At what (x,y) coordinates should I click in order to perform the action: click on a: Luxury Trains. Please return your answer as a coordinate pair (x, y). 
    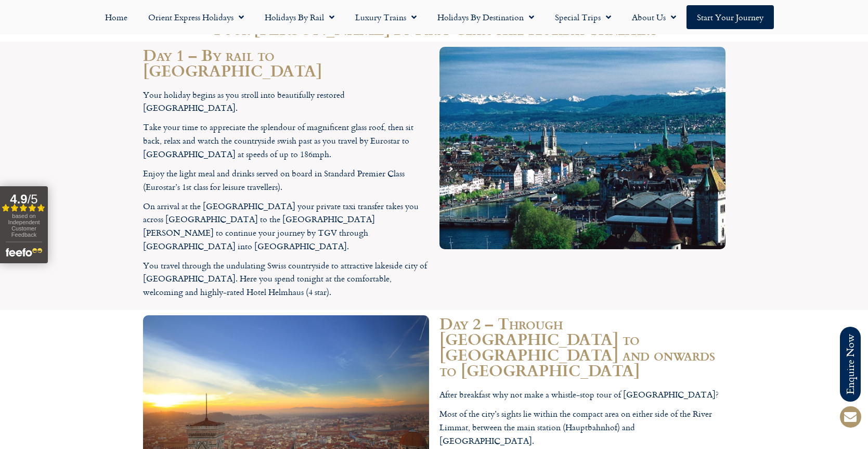
    Looking at the image, I should click on (386, 17).